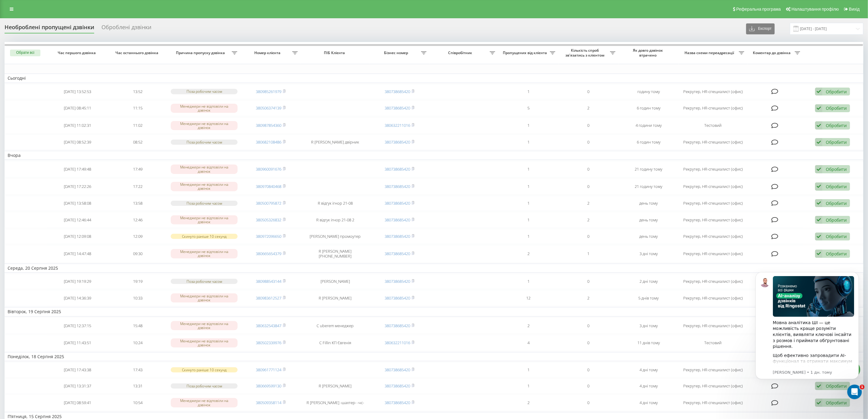 Image resolution: width=868 pixels, height=419 pixels. I want to click on a: 380500795872, so click(268, 203).